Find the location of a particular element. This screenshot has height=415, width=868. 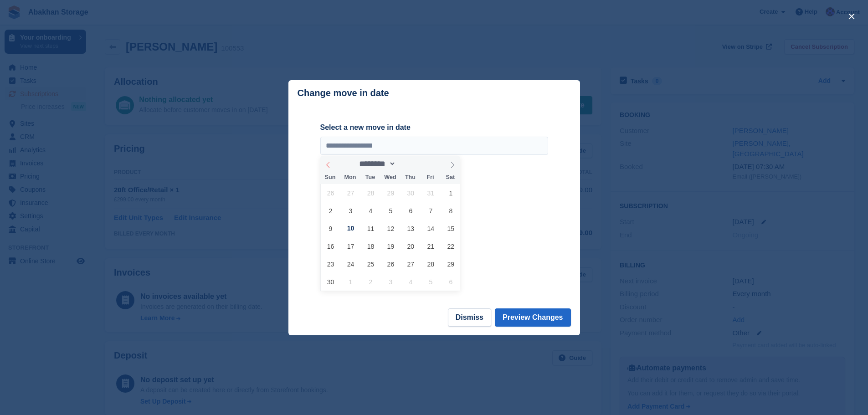

span: Fri is located at coordinates (431, 177).